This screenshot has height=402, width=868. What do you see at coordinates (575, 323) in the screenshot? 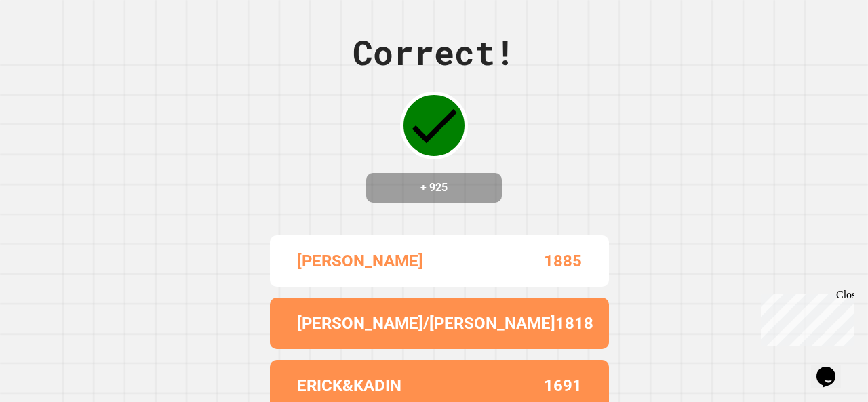
I see `p: 1818` at bounding box center [575, 323].